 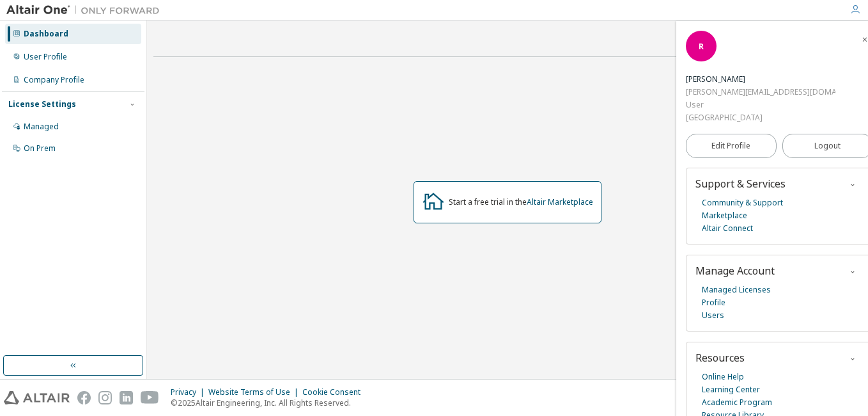 What do you see at coordinates (737, 403) in the screenshot?
I see `a: Academic Program` at bounding box center [737, 403].